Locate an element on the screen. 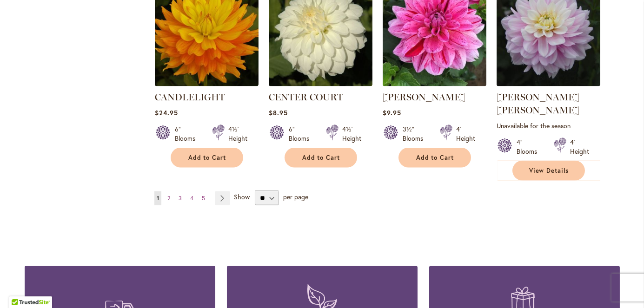 The width and height of the screenshot is (644, 308). p: Unavailable for the season is located at coordinates (548, 126).